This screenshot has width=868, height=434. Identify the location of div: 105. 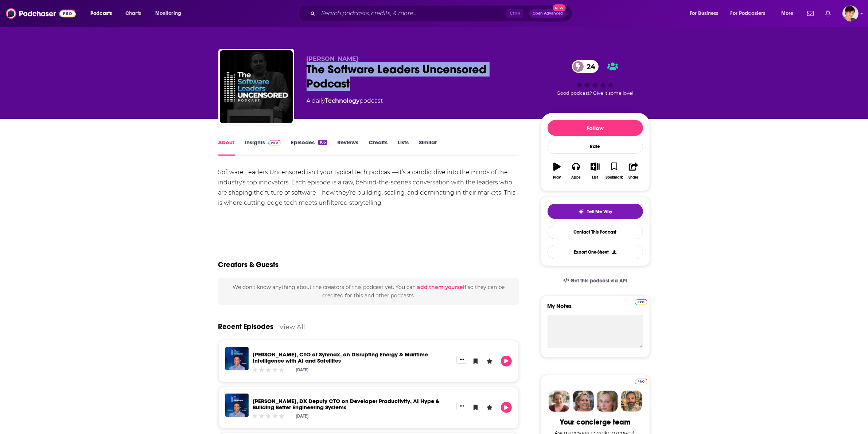
(322, 143).